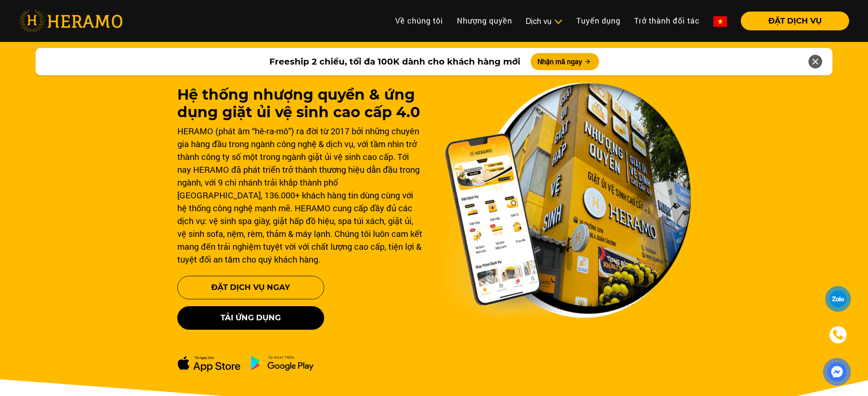 The height and width of the screenshot is (396, 868). I want to click on img: vn-flag.png, so click(720, 21).